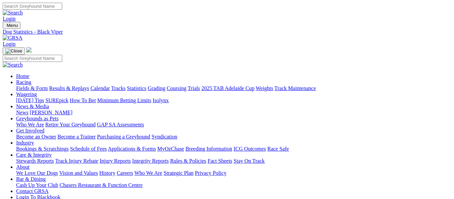  Describe the element at coordinates (234, 149) in the screenshot. I see `div: Industry` at that location.